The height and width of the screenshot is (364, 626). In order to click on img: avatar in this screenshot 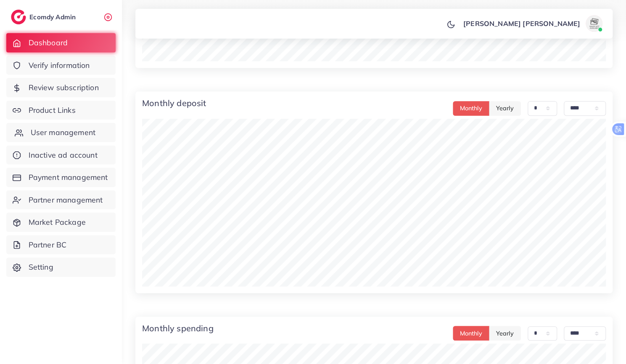, I will do `click(594, 24)`.